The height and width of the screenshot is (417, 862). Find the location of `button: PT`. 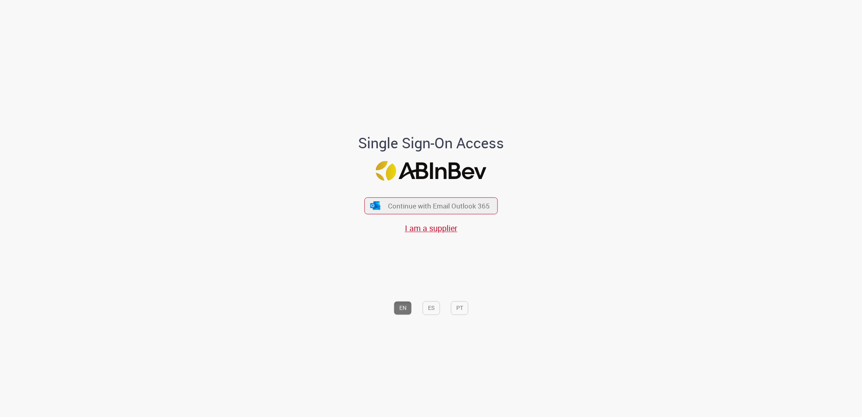

button: PT is located at coordinates (460, 308).